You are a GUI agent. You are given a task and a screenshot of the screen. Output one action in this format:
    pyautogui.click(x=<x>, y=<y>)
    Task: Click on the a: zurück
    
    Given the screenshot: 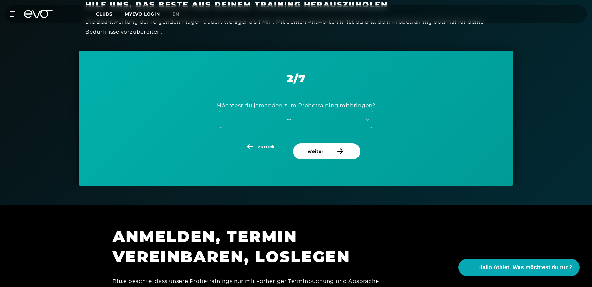 What is the action you would take?
    pyautogui.click(x=261, y=157)
    